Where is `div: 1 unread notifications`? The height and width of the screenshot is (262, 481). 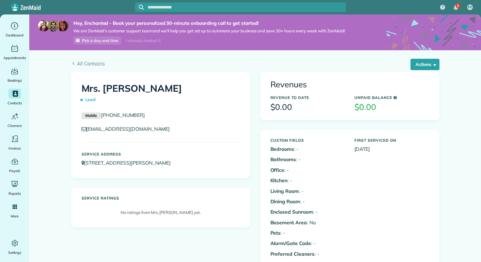
div: 1 unread notifications is located at coordinates (455, 8).